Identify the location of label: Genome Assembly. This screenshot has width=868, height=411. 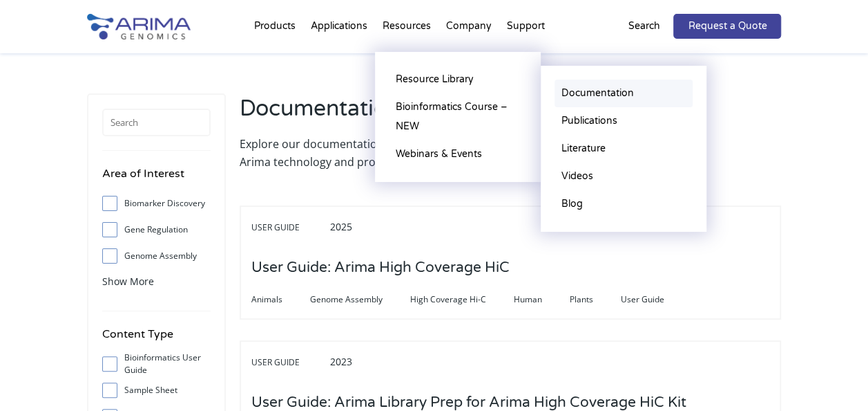
(156, 256).